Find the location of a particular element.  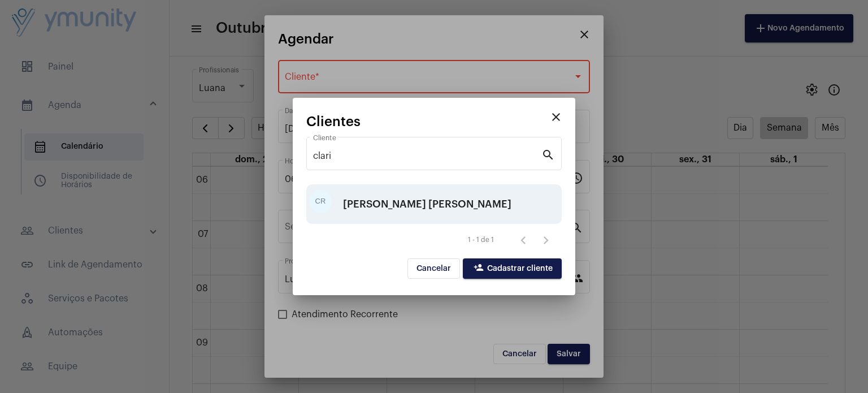

mat-icon: close is located at coordinates (556, 117).